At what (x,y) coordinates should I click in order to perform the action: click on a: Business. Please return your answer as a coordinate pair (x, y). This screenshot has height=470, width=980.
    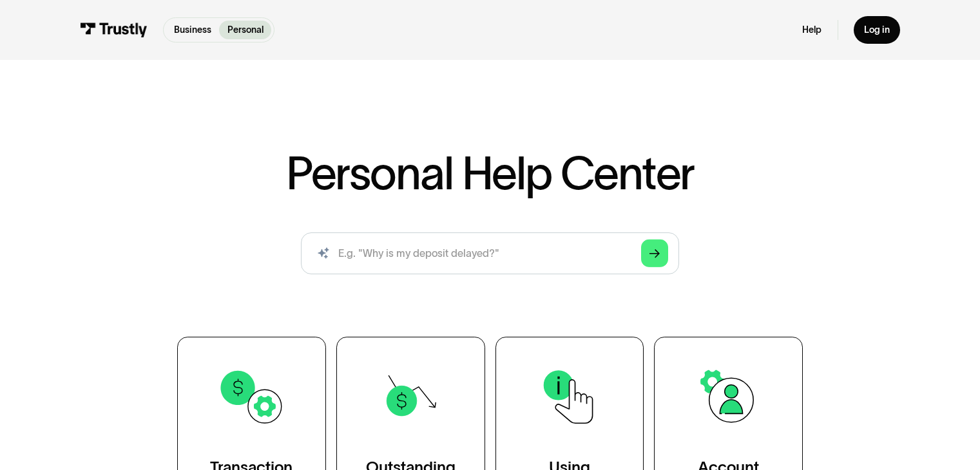
    Looking at the image, I should click on (193, 30).